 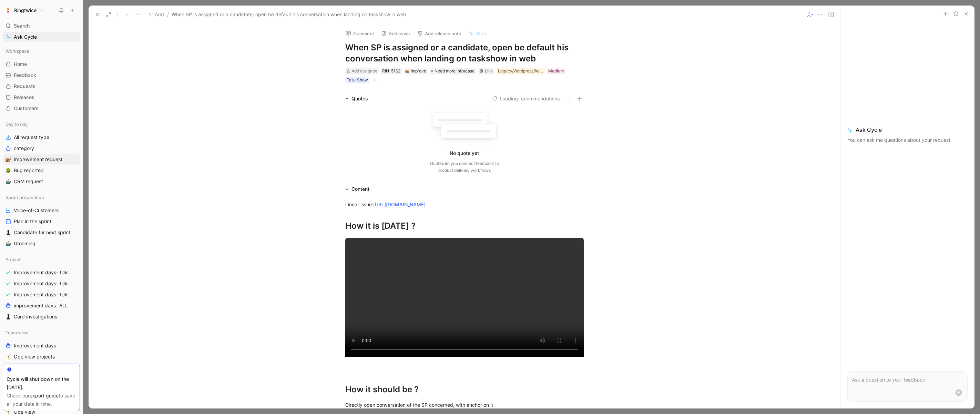 What do you see at coordinates (41, 97) in the screenshot?
I see `a: Releases` at bounding box center [41, 97].